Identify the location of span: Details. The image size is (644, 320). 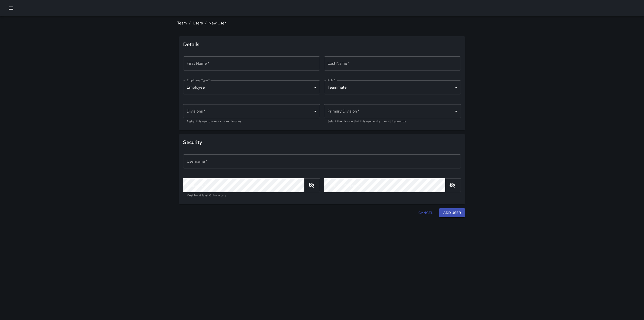
(322, 44).